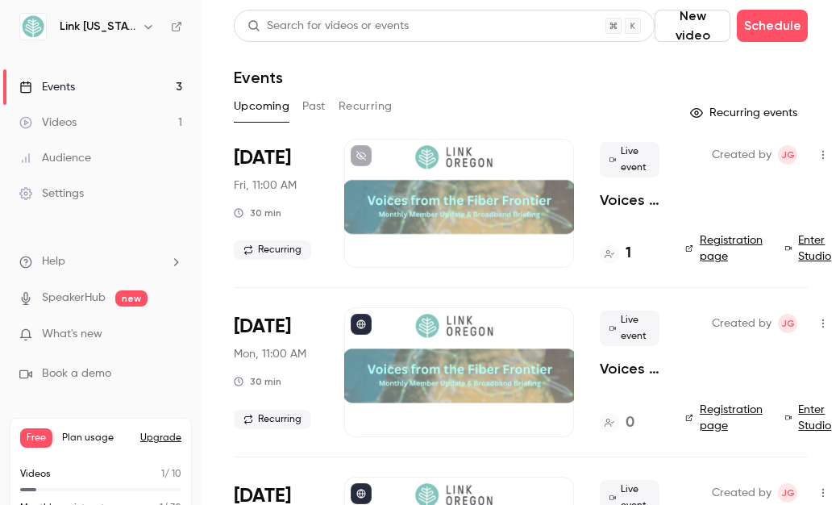 This screenshot has width=840, height=505. What do you see at coordinates (628, 253) in the screenshot?
I see `h4: 1` at bounding box center [628, 253].